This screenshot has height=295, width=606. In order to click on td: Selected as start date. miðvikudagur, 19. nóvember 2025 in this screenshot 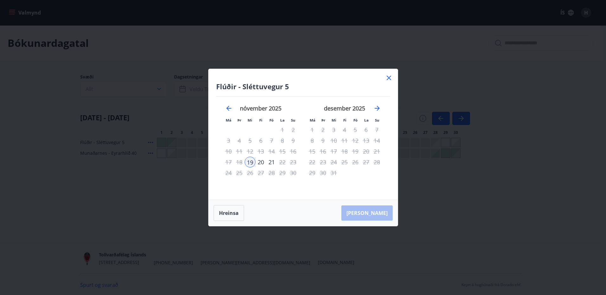, I will do `click(250, 162)`.